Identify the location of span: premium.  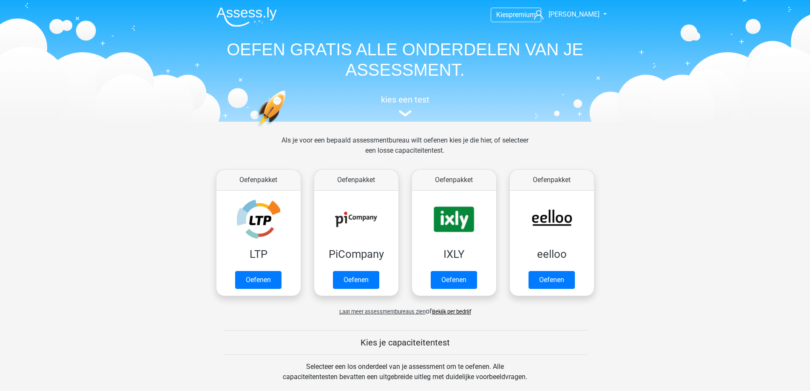
(522, 14).